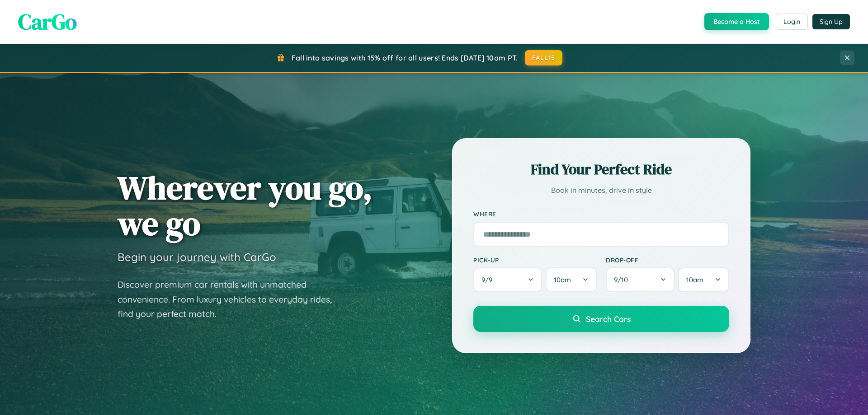 This screenshot has height=415, width=868. I want to click on span: Search Cars, so click(608, 319).